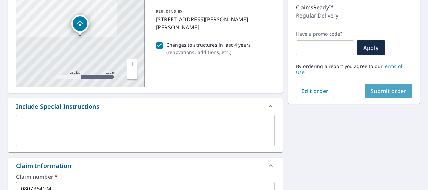  Describe the element at coordinates (371, 48) in the screenshot. I see `button: Apply` at that location.